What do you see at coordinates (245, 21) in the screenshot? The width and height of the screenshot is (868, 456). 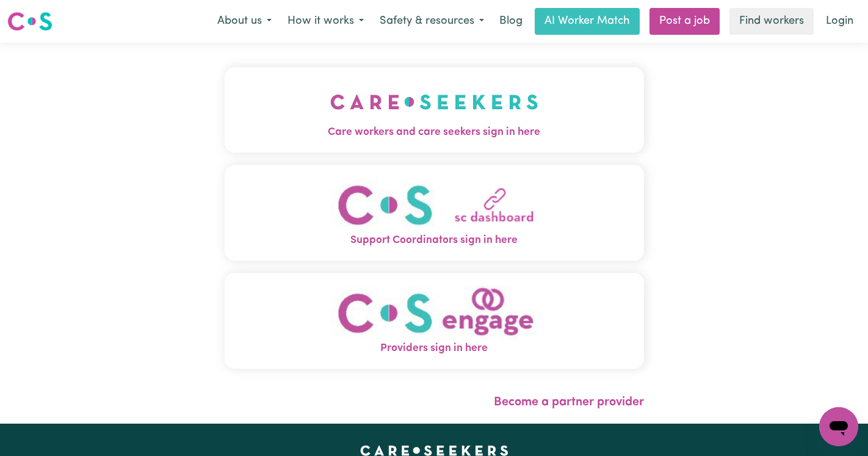 I see `button: About us` at bounding box center [245, 21].